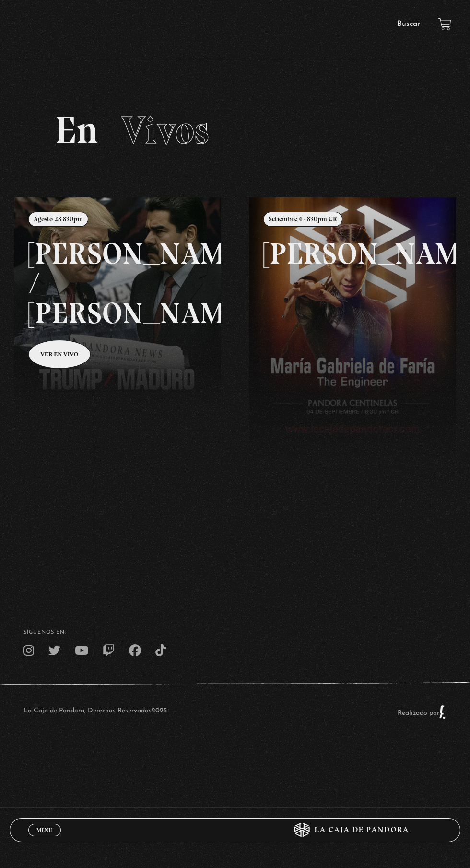  I want to click on h4: SÍguenos en:, so click(235, 632).